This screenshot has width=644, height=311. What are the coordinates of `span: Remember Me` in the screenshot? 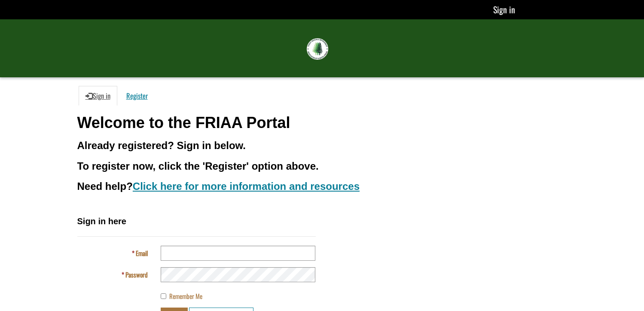 It's located at (186, 296).